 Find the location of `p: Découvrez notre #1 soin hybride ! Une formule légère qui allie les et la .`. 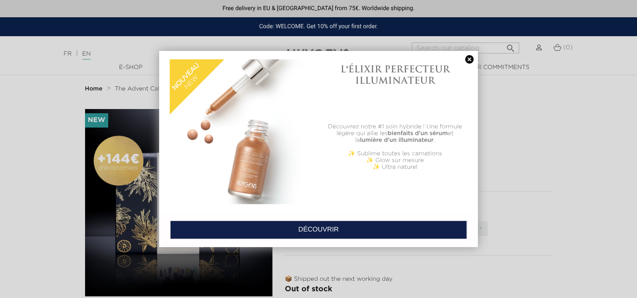

p: Découvrez notre #1 soin hybride ! Une formule légère qui allie les et la . is located at coordinates (395, 133).